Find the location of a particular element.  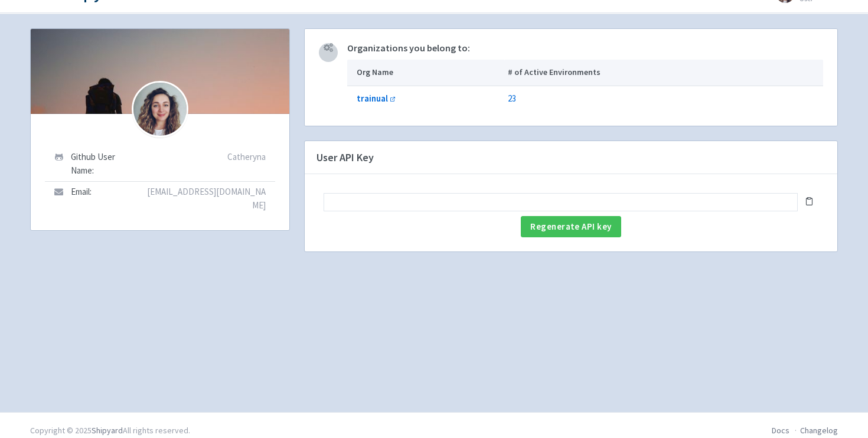

div: Copyright © 2025 All rights reserved. is located at coordinates (110, 431).